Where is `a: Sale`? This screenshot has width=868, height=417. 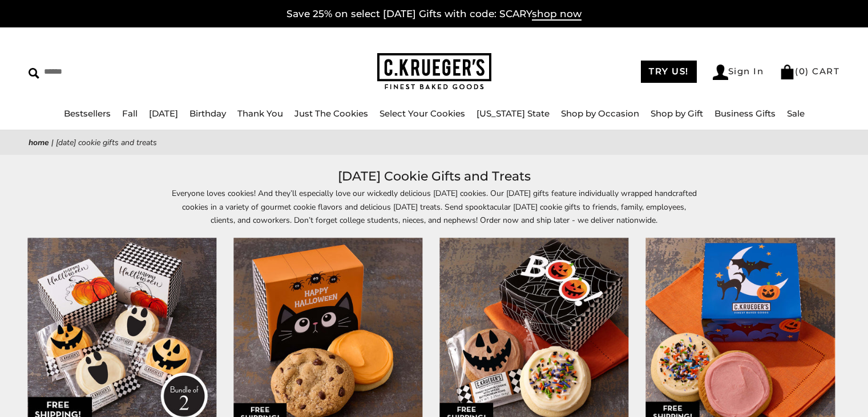 a: Sale is located at coordinates (795, 113).